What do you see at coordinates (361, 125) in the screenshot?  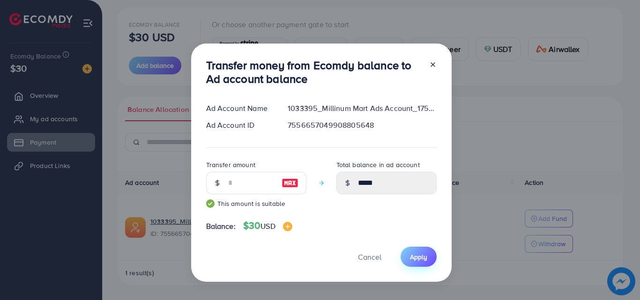 I see `div: 7556657049908805648` at bounding box center [361, 125].